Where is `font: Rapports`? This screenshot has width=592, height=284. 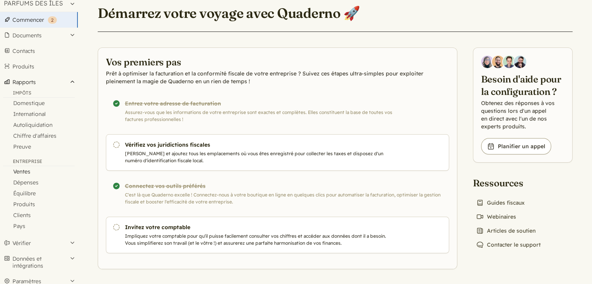 font: Rapports is located at coordinates (24, 82).